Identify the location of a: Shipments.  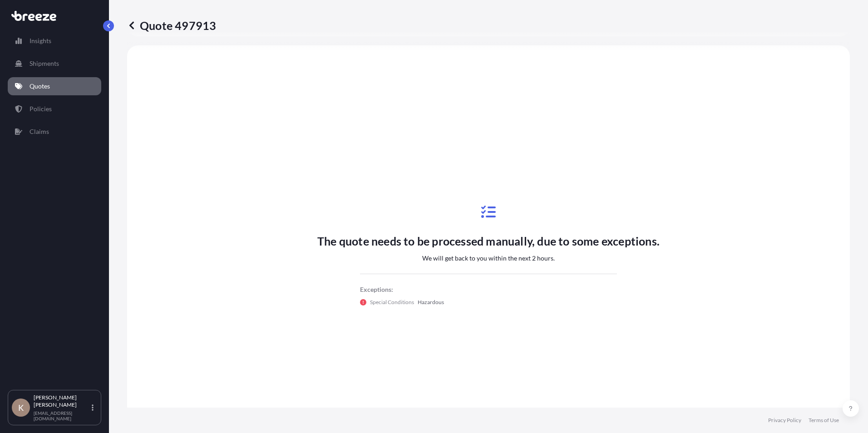
(54, 64).